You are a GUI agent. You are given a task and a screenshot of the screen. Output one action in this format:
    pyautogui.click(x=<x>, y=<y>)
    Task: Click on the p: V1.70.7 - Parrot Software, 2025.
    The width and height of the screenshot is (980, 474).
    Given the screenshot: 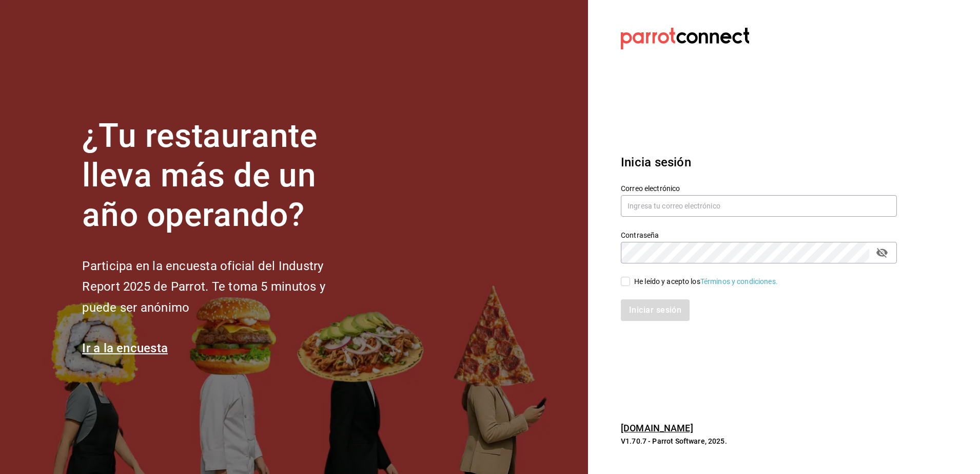 What is the action you would take?
    pyautogui.click(x=759, y=441)
    